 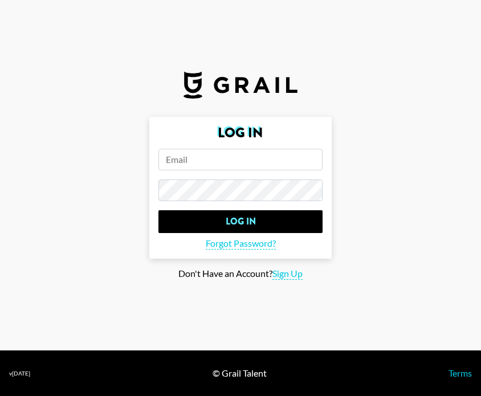 I want to click on input: Email, so click(x=240, y=160).